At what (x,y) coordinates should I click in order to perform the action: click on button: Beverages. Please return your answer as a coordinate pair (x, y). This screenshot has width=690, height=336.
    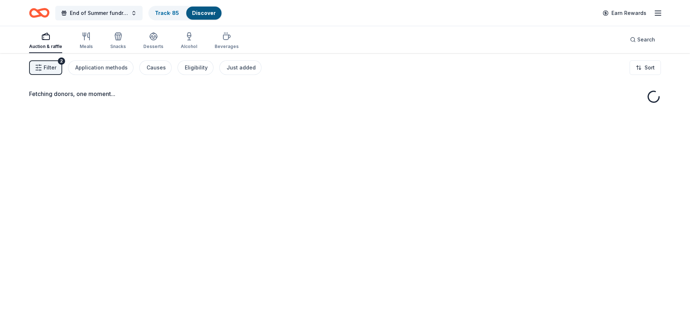
    Looking at the image, I should click on (227, 41).